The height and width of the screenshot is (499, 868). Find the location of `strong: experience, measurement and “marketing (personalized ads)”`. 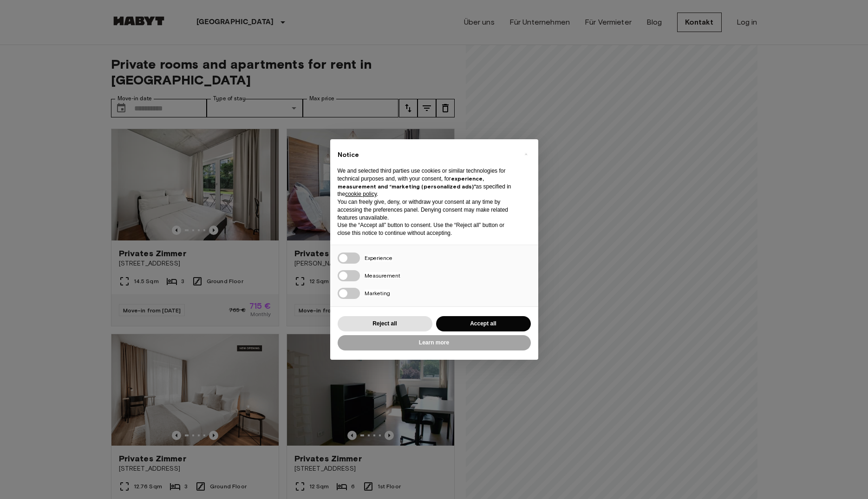

strong: experience, measurement and “marketing (personalized ads)” is located at coordinates (411, 182).